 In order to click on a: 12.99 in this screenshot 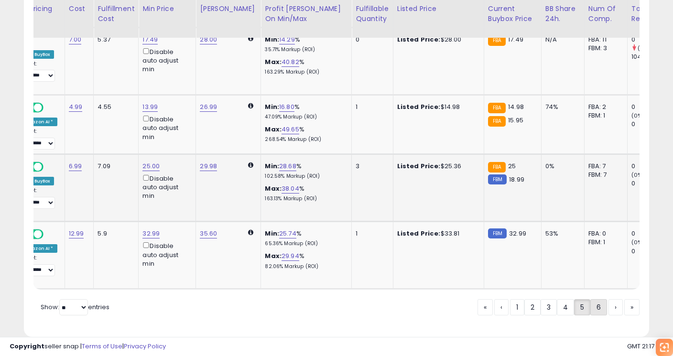, I will do `click(76, 234)`.